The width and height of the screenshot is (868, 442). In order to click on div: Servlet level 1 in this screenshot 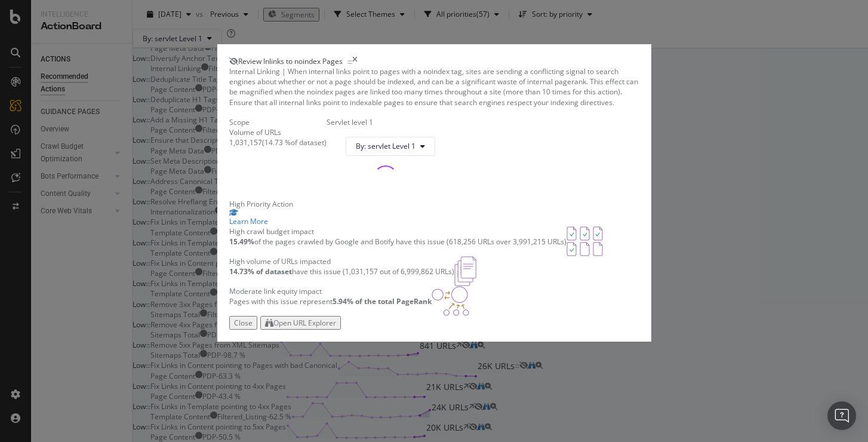, I will do `click(385, 122)`.